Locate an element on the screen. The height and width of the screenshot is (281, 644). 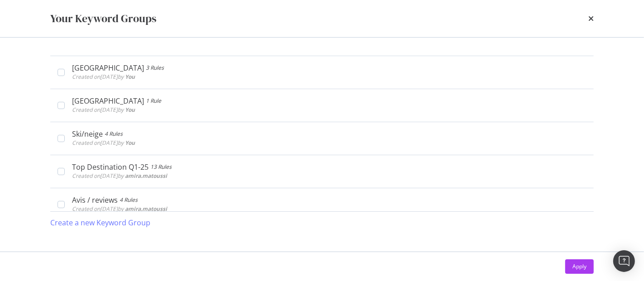
div: Avis / reviews is located at coordinates (94, 200).